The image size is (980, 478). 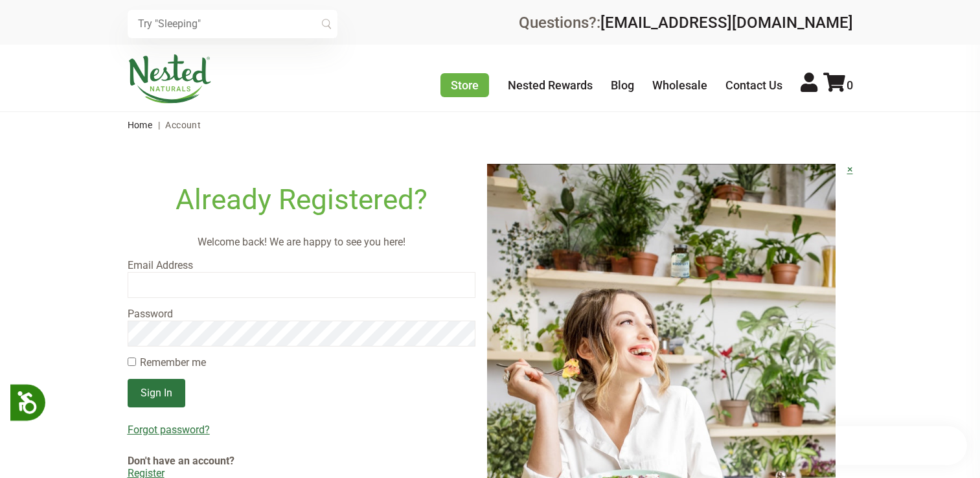 What do you see at coordinates (156, 393) in the screenshot?
I see `input: Sign In` at bounding box center [156, 393].